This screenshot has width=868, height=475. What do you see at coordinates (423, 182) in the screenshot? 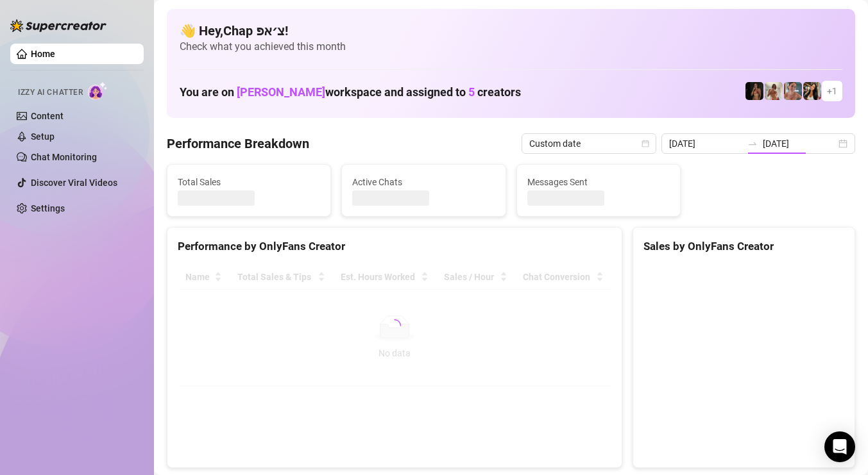
I see `span: Active Chats` at bounding box center [423, 182].